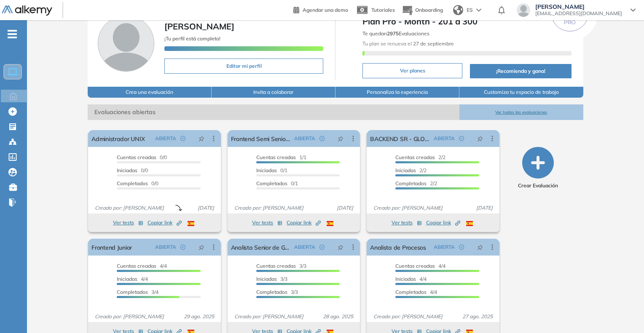 The height and width of the screenshot is (333, 644). I want to click on span: 3/4, so click(138, 292).